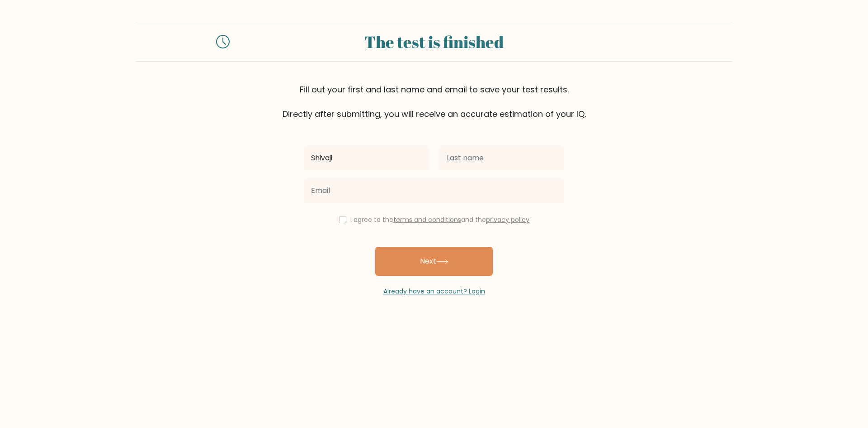 Image resolution: width=868 pixels, height=428 pixels. I want to click on input: Email, so click(434, 190).